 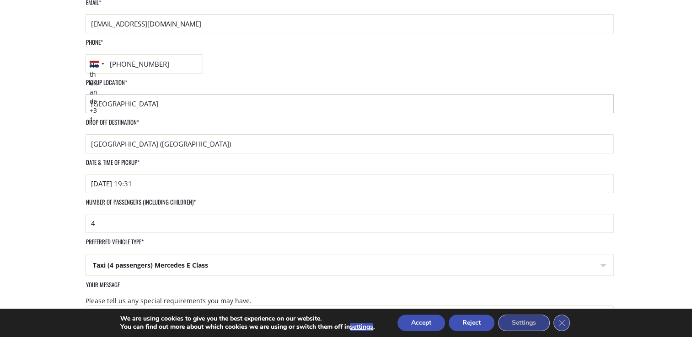 What do you see at coordinates (361, 327) in the screenshot?
I see `button: settings` at bounding box center [361, 327].